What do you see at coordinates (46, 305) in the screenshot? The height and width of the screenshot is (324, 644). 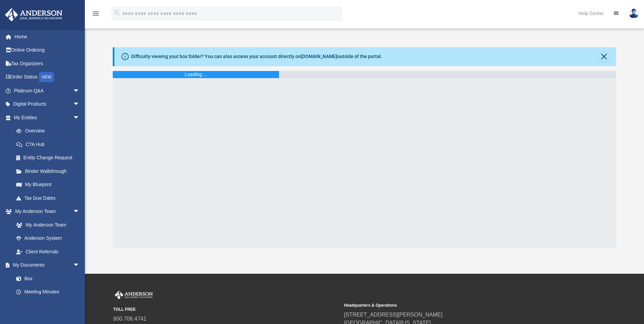 I see `a: Forms Library` at bounding box center [46, 305].